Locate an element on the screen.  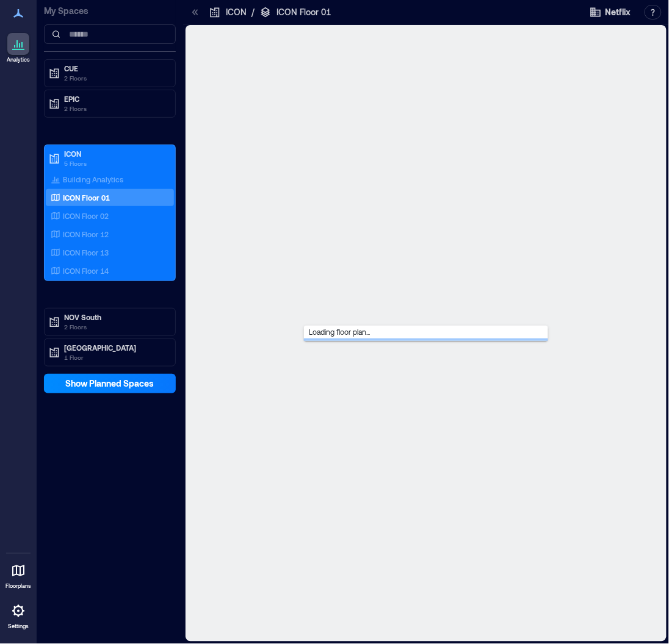
p: 1 Floor is located at coordinates (115, 357).